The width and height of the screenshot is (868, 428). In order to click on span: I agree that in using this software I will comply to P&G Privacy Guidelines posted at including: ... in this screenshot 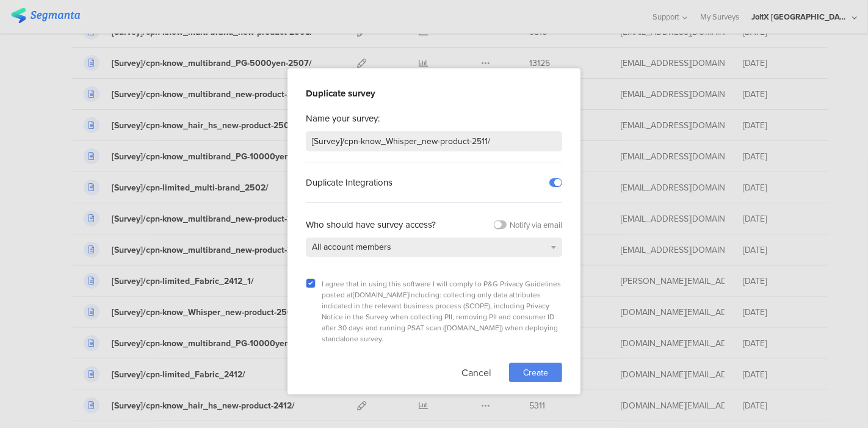, I will do `click(442, 311)`.